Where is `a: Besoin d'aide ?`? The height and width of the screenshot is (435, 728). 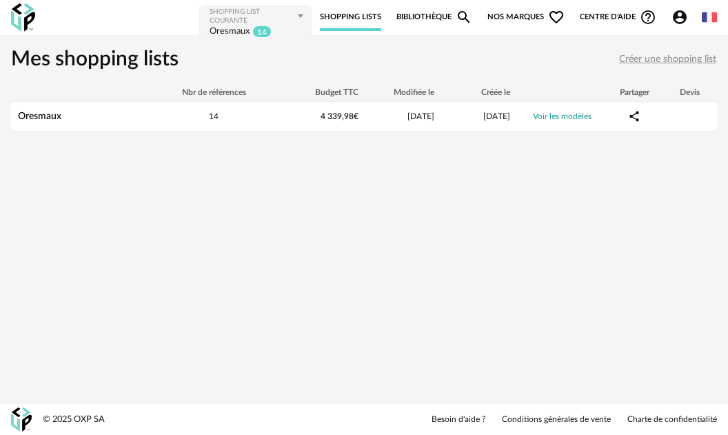
a: Besoin d'aide ? is located at coordinates (458, 420).